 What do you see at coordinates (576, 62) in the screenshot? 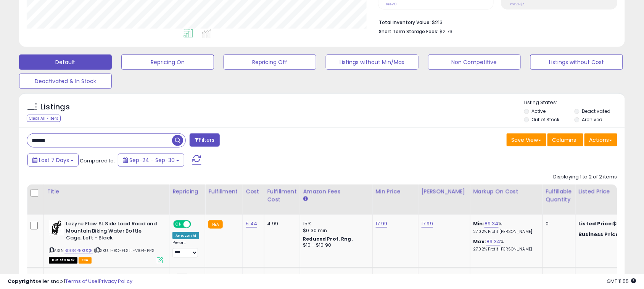
I see `button: Listings without Cost` at bounding box center [576, 62].